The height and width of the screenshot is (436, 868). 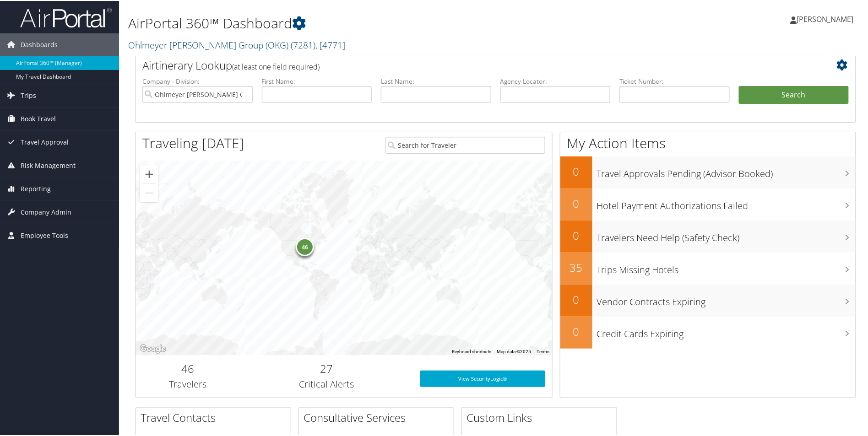 I want to click on label: Last Name:, so click(x=436, y=81).